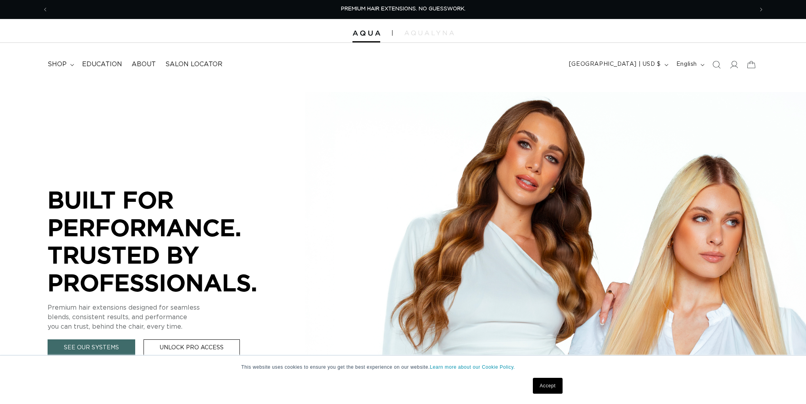 The height and width of the screenshot is (404, 806). Describe the element at coordinates (57, 64) in the screenshot. I see `span: shop` at that location.